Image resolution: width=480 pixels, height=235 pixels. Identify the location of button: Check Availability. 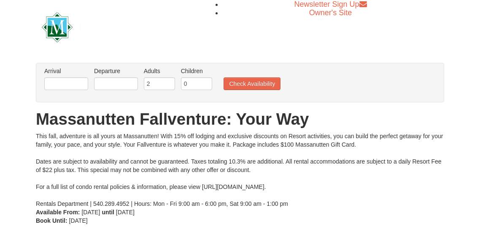
(252, 84).